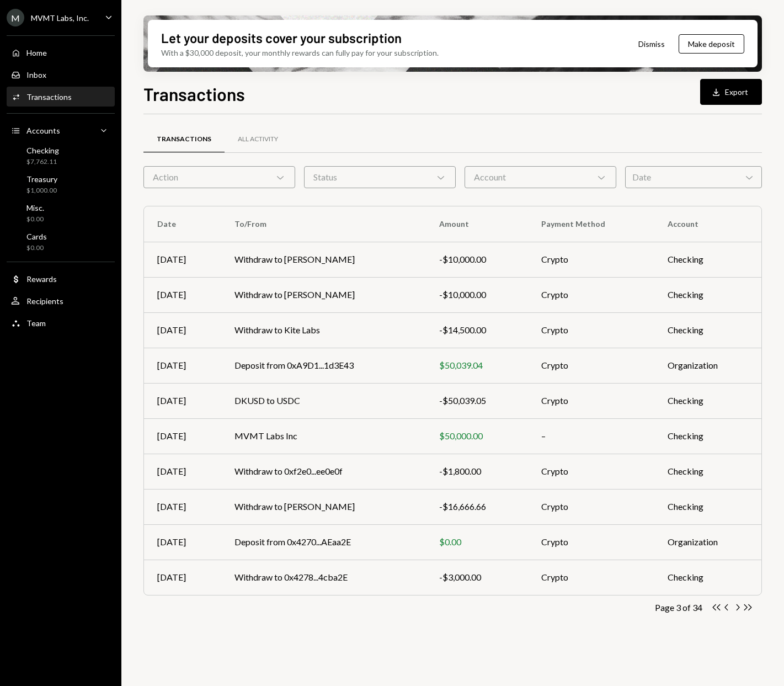 The image size is (784, 686). What do you see at coordinates (477, 436) in the screenshot?
I see `div: $50,000.00` at bounding box center [477, 436].